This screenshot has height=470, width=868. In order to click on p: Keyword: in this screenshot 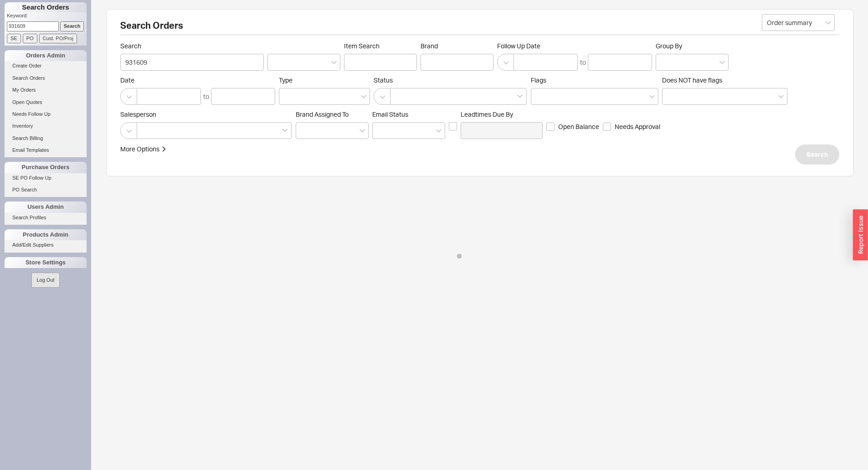, I will do `click(46, 17)`.